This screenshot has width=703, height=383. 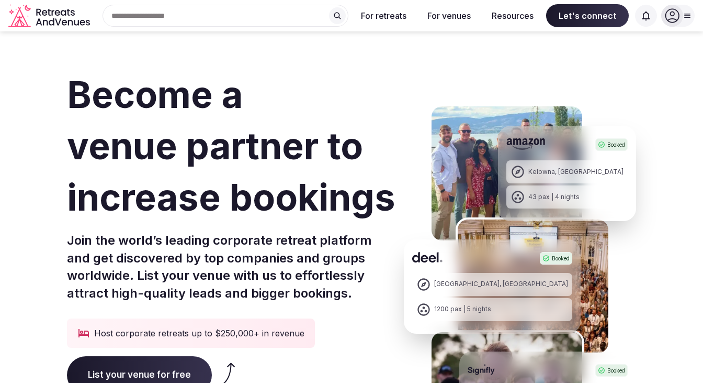 What do you see at coordinates (191, 333) in the screenshot?
I see `div: Host corporate retreats up to $250,000+ in revenue` at bounding box center [191, 333].